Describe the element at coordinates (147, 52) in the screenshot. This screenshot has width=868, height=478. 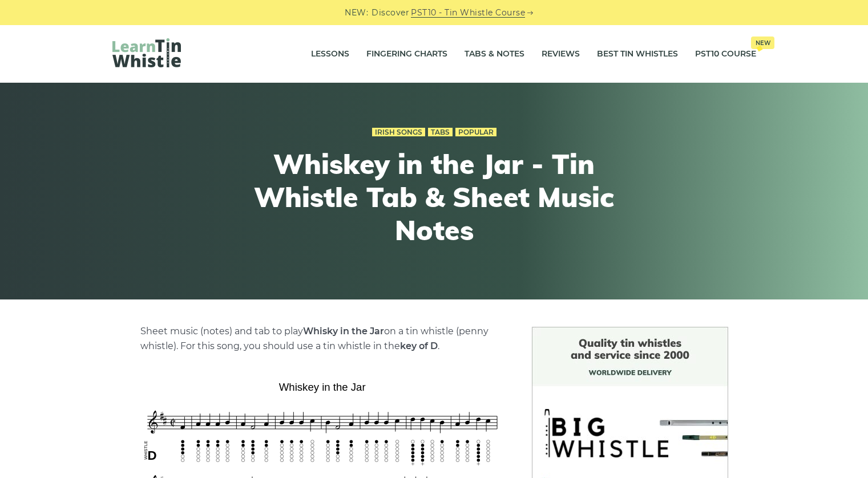
I see `img: LearnTinWhistle.com` at that location.